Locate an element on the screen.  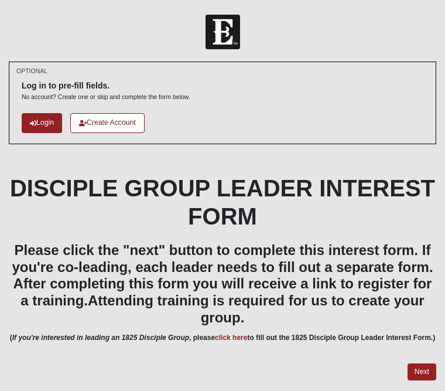
span: Attending training is required for us to create your group. is located at coordinates (256, 309).